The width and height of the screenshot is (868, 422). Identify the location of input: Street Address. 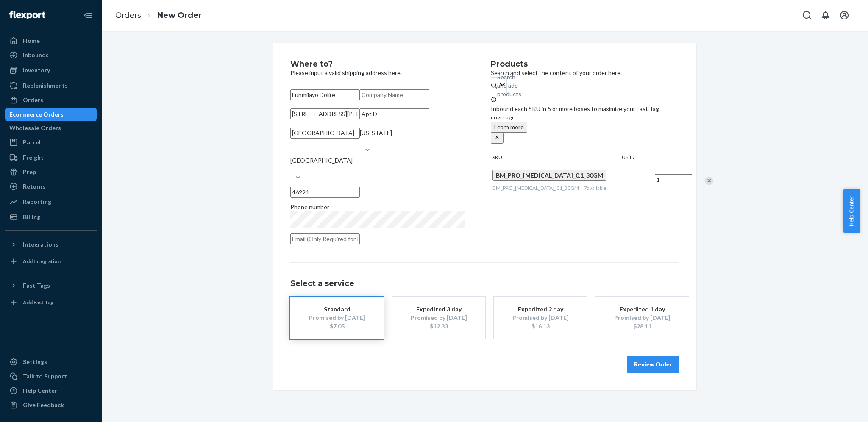
(325, 114).